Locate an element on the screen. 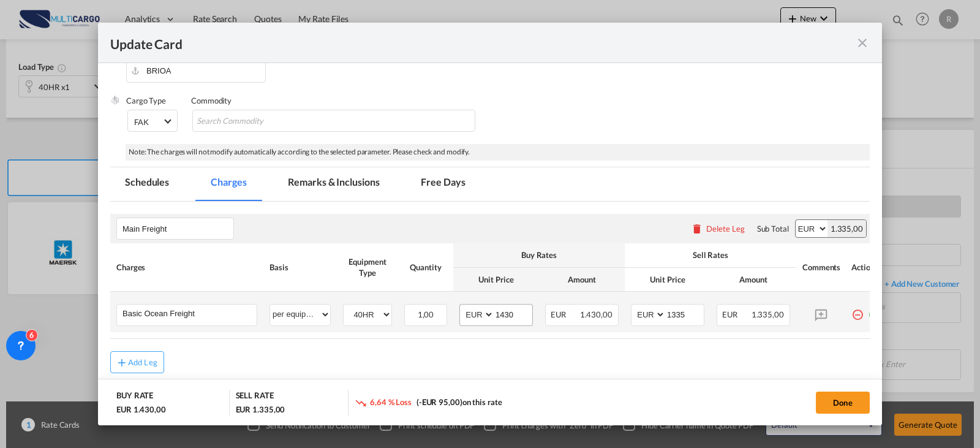 The width and height of the screenshot is (980, 448). label: Commodity is located at coordinates (211, 101).